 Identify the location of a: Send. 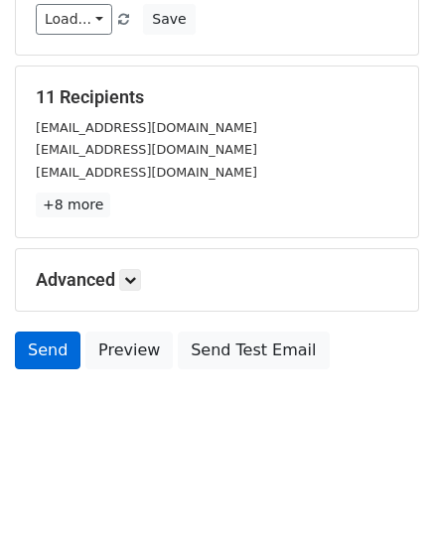
(48, 350).